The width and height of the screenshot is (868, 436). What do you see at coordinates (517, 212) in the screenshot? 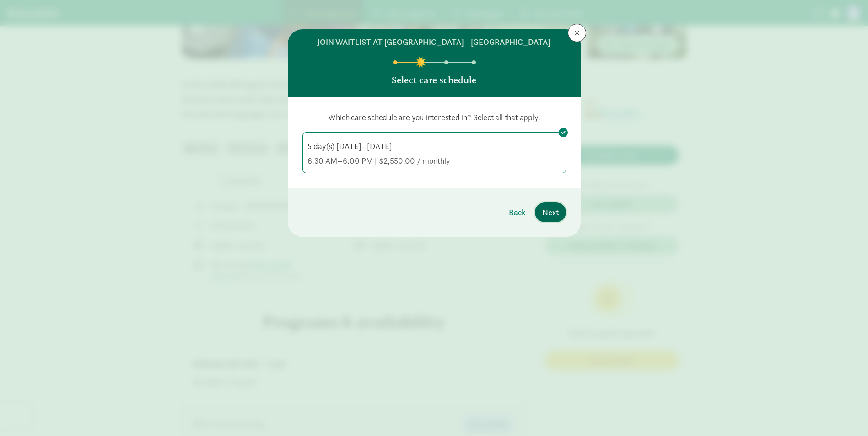
I see `span: Back` at bounding box center [517, 212].